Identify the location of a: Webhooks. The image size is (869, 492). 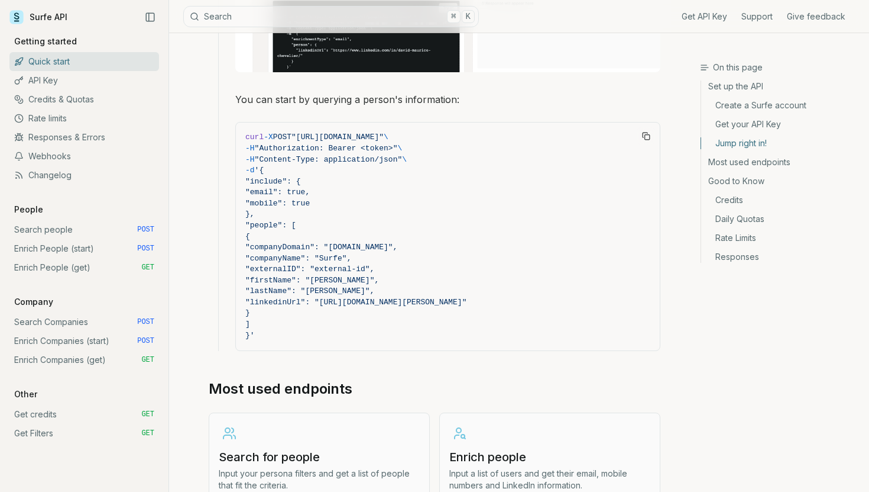
(84, 156).